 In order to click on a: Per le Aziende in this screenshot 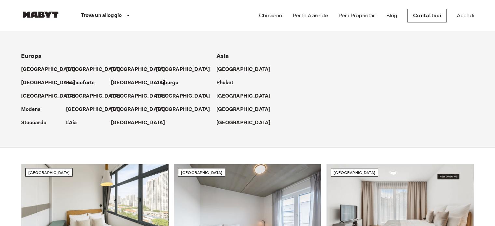, I will do `click(310, 16)`.